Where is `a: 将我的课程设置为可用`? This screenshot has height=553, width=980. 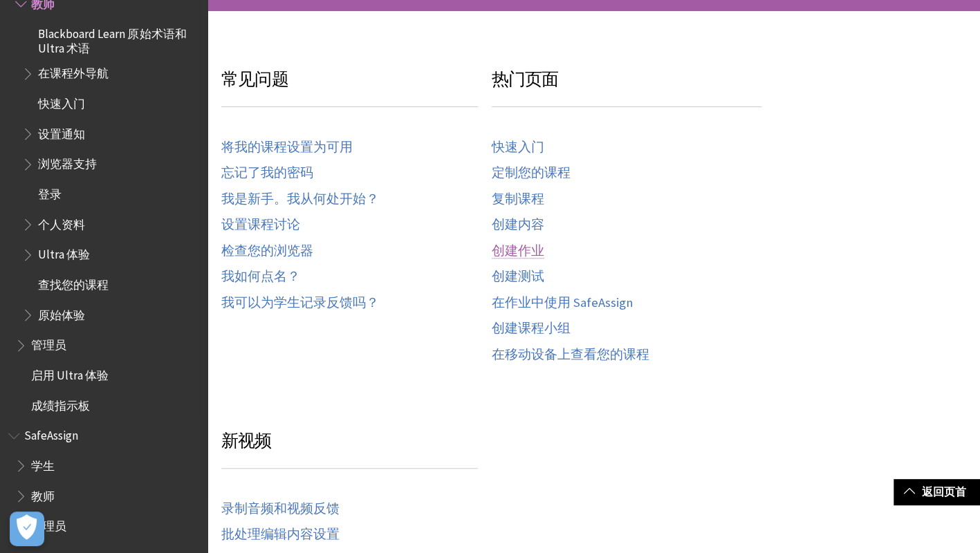
a: 将我的课程设置为可用 is located at coordinates (287, 147).